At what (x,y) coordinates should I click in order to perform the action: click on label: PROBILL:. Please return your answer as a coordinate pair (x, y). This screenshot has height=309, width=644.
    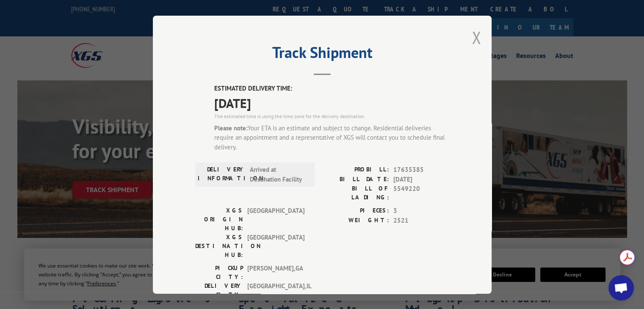
    Looking at the image, I should click on (356, 170).